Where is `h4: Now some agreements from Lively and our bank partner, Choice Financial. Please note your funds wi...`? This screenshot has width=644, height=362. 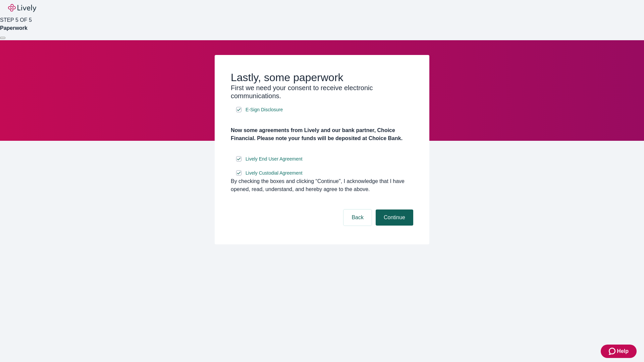 h4: Now some agreements from Lively and our bank partner, Choice Financial. Please note your funds wi... is located at coordinates (322, 134).